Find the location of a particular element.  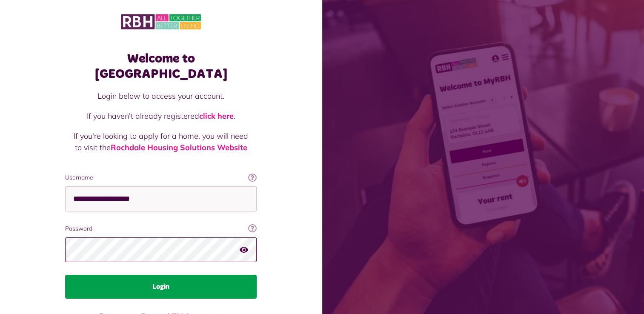

a: click here is located at coordinates (216, 116).